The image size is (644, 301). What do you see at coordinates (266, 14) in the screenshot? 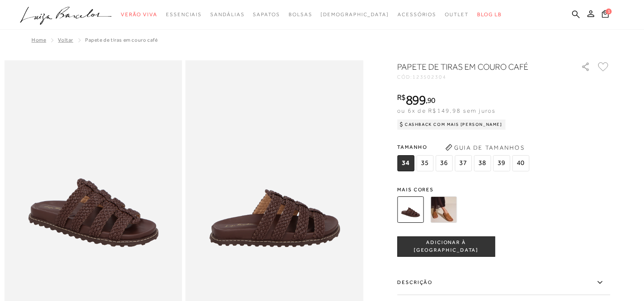
I see `span: Sapatos` at bounding box center [266, 14].